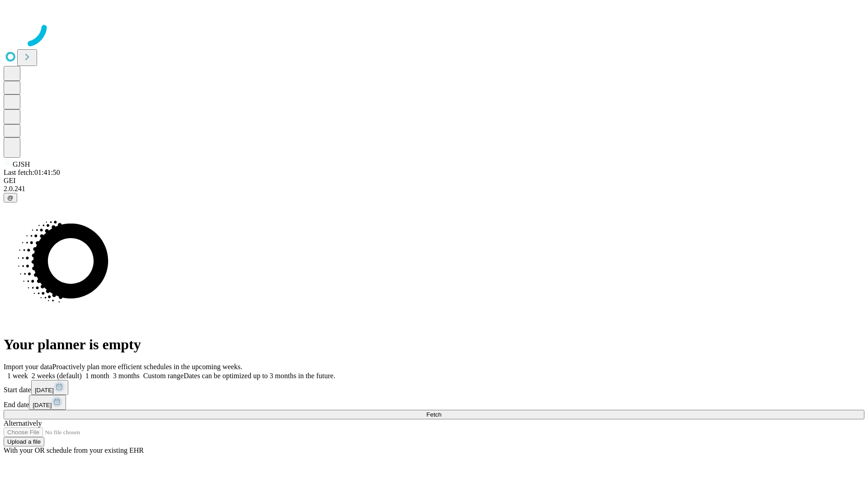 The height and width of the screenshot is (488, 868). What do you see at coordinates (57, 376) in the screenshot?
I see `span: 2 weeks (default)` at bounding box center [57, 376].